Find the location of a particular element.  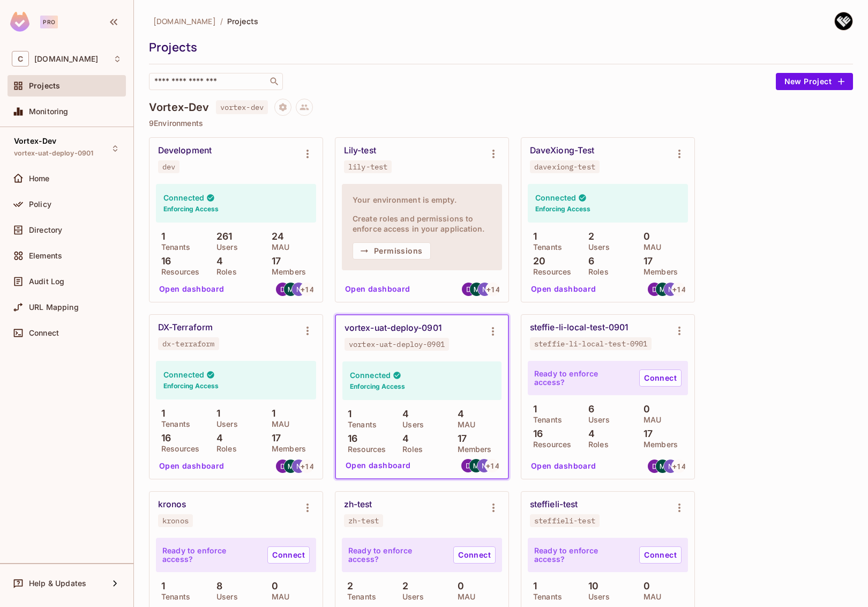

p: 9 Environments is located at coordinates (501, 123).